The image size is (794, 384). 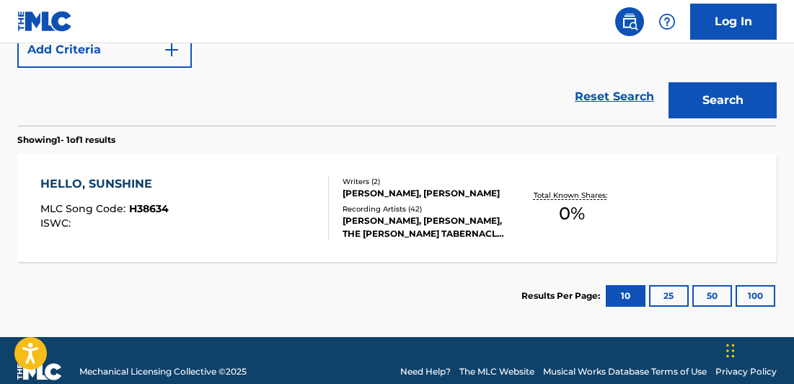 I want to click on span: MLC Song Code :, so click(x=84, y=208).